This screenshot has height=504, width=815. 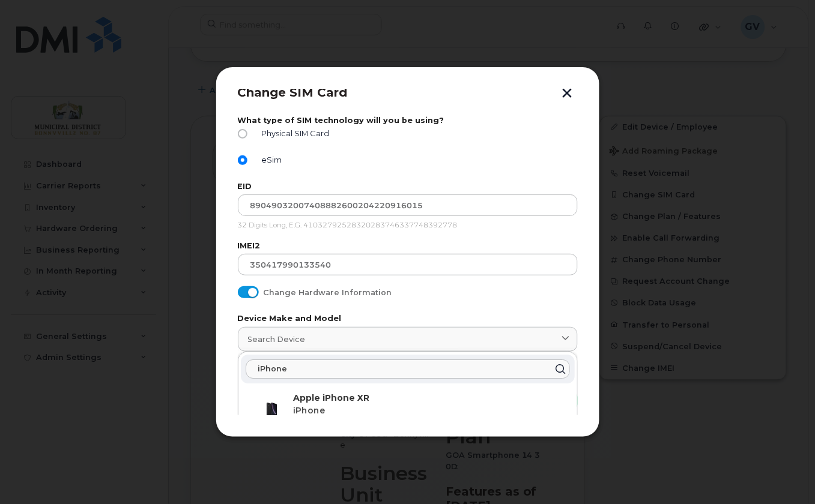 I want to click on img: image20231002-3703462-1qb80zy.jpeg, so click(x=272, y=410).